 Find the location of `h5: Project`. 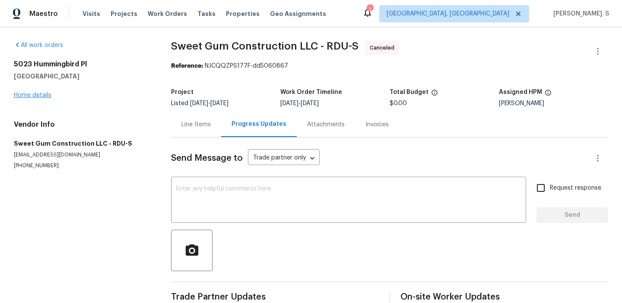

h5: Project is located at coordinates (182, 92).